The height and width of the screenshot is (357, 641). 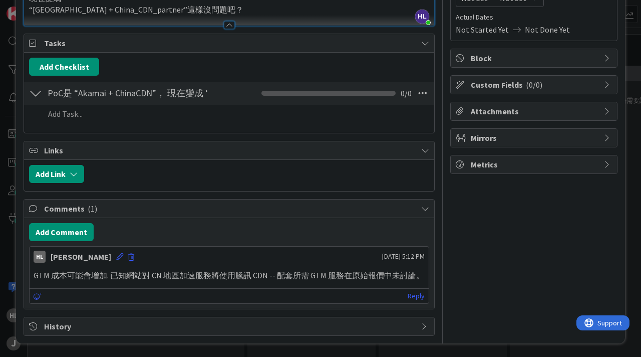 What do you see at coordinates (230, 208) in the screenshot?
I see `span: Comments` at bounding box center [230, 208].